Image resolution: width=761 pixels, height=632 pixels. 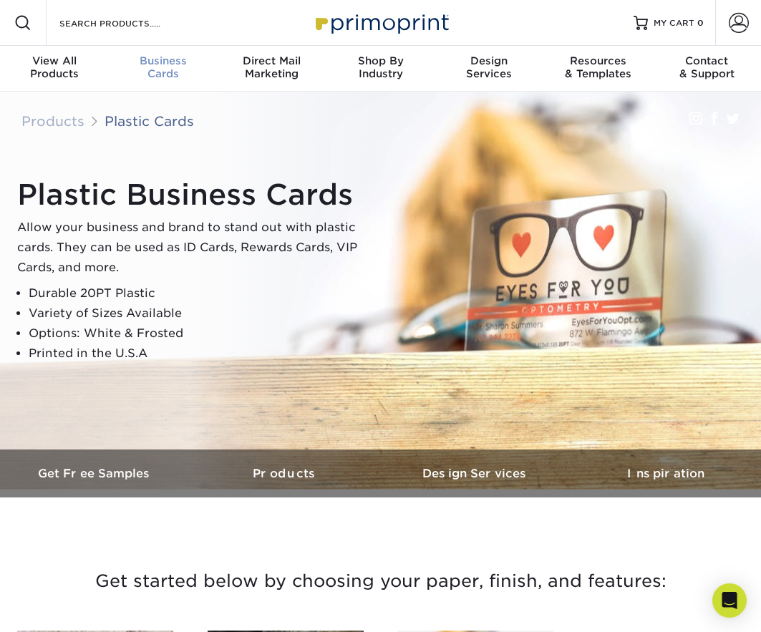 What do you see at coordinates (202, 314) in the screenshot?
I see `li: Variety of Sizes Available` at bounding box center [202, 314].